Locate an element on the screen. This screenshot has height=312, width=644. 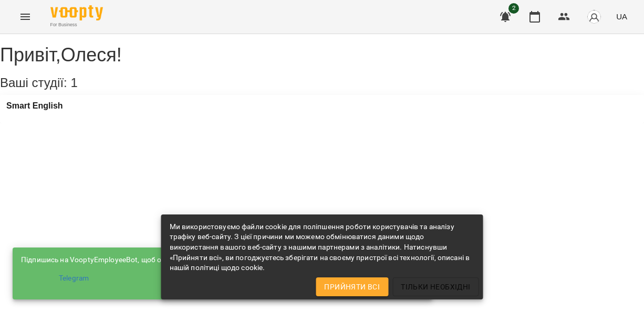
img: Voopty Logo is located at coordinates (77, 13).